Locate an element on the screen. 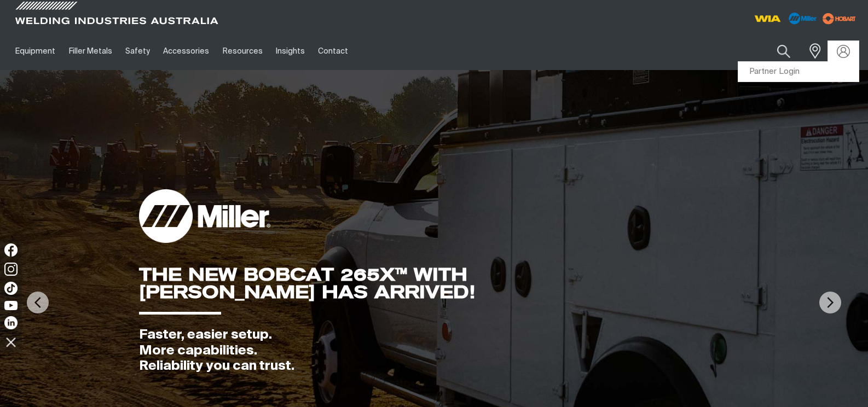  img: LinkedIn is located at coordinates (11, 323).